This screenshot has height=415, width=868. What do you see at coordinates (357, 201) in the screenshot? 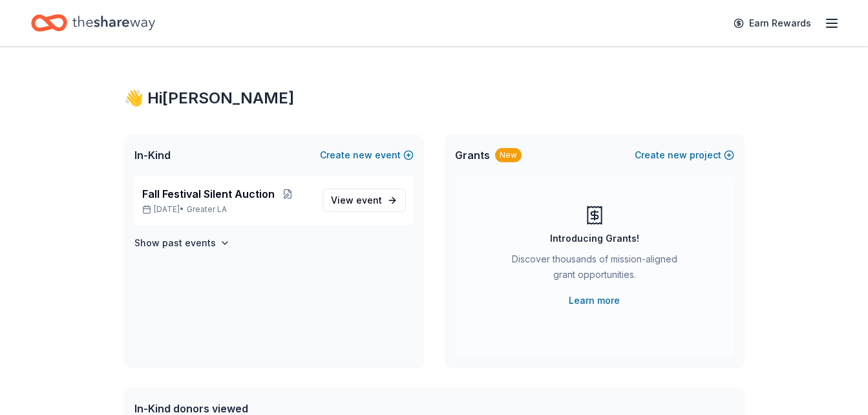
I see `span: View` at bounding box center [357, 201].